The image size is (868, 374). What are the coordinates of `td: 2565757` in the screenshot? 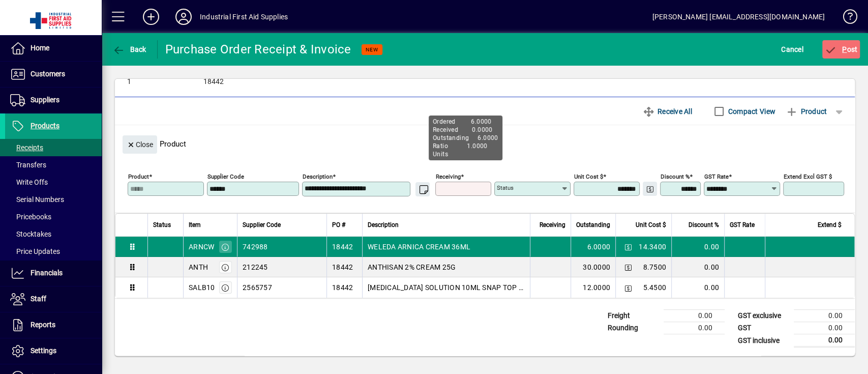 It's located at (282, 287).